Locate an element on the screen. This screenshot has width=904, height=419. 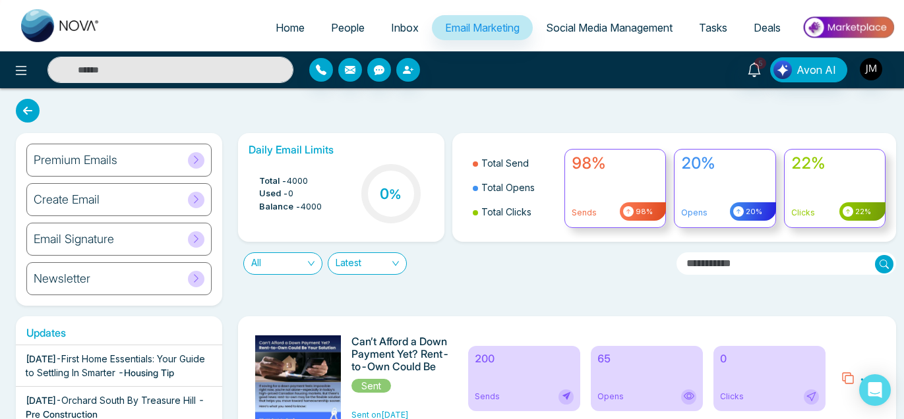
h4: 20% is located at coordinates (724, 163).